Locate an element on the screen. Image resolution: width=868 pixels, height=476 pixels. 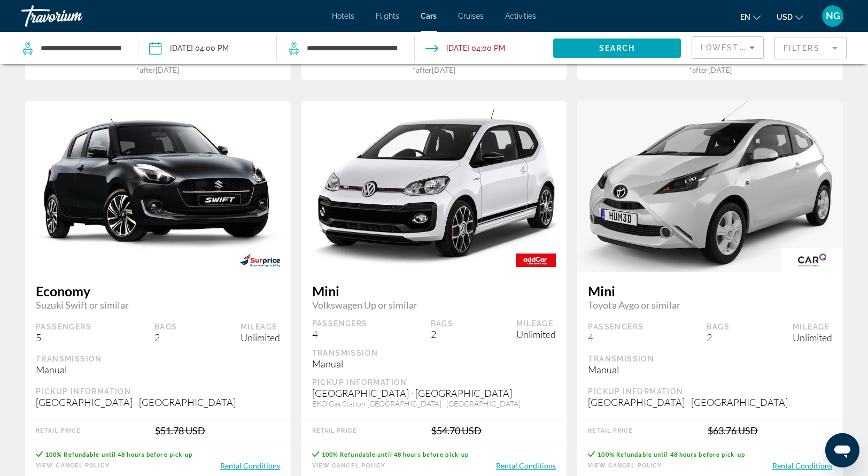
button: Change currency is located at coordinates (789, 17).